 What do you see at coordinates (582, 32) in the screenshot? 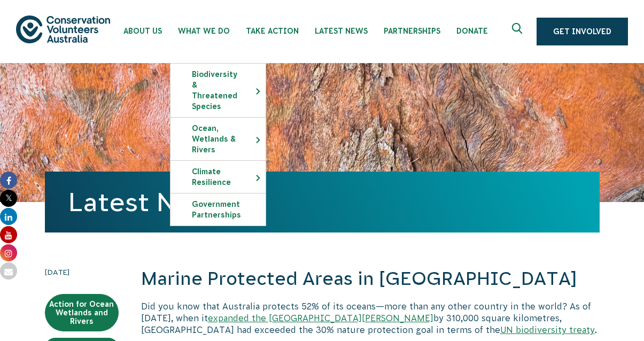
I see `a: Get Involved` at bounding box center [582, 32].